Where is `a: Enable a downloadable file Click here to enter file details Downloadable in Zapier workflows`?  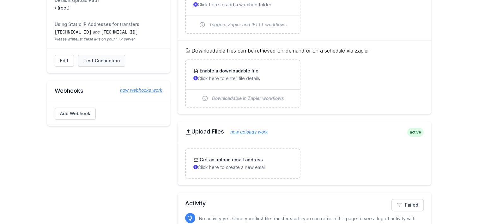
a: Enable a downloadable file Click here to enter file details Downloadable in Zapier workflows is located at coordinates (243, 83).